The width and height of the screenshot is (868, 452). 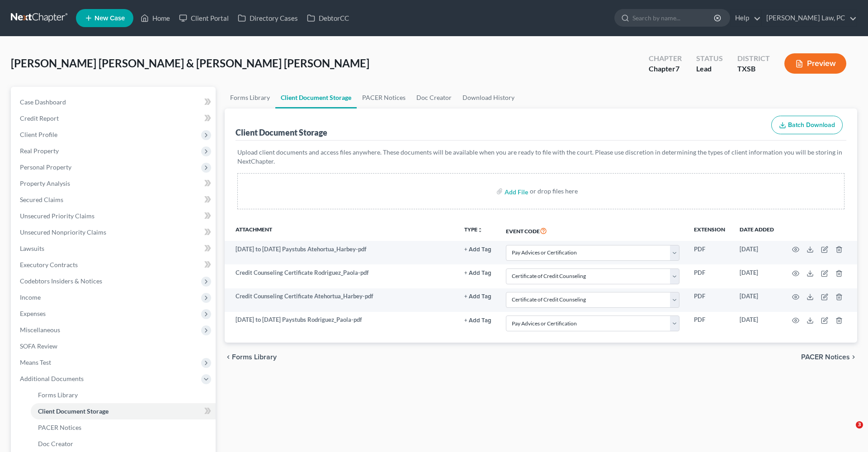 What do you see at coordinates (61, 280) in the screenshot?
I see `span: Codebtors Insiders & Notices` at bounding box center [61, 280].